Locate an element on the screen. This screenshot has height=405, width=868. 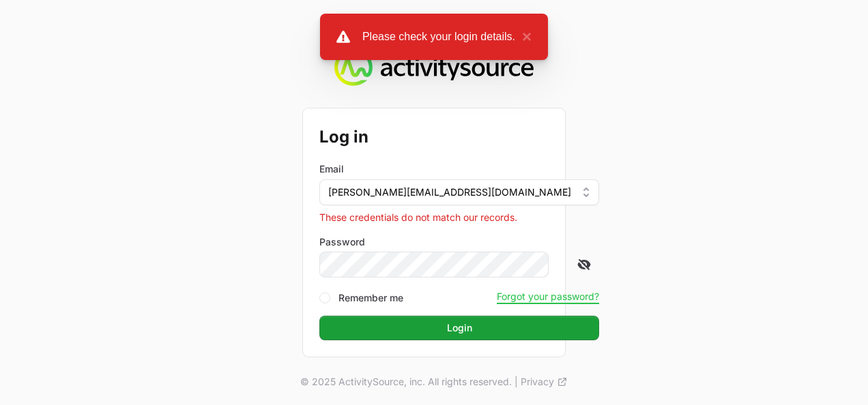
a: Privacy is located at coordinates (544, 382).